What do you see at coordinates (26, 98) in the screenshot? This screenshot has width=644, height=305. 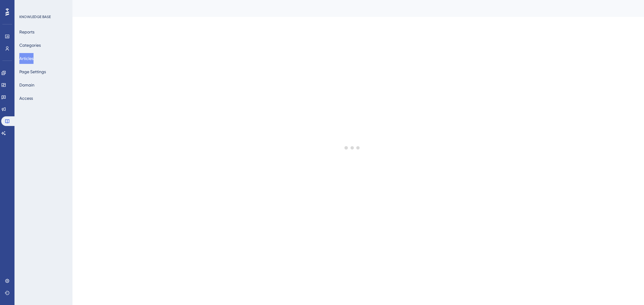 I see `button: Access` at bounding box center [26, 98].